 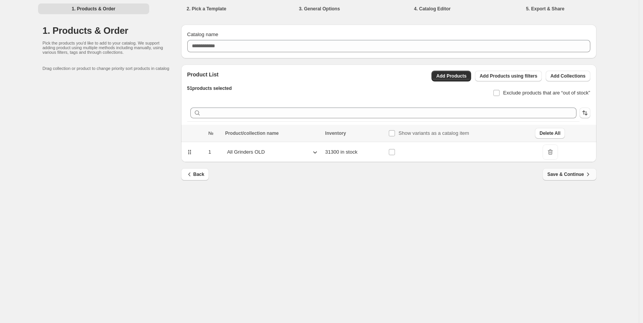 I want to click on p: Pick the products you'd like to add to your catalog. We support adding product using multiple met..., so click(x=104, y=48).